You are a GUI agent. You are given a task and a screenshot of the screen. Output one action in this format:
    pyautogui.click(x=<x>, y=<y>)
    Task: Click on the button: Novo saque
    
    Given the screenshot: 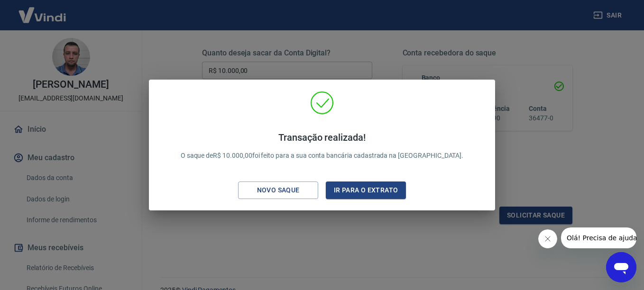 What is the action you would take?
    pyautogui.click(x=278, y=190)
    